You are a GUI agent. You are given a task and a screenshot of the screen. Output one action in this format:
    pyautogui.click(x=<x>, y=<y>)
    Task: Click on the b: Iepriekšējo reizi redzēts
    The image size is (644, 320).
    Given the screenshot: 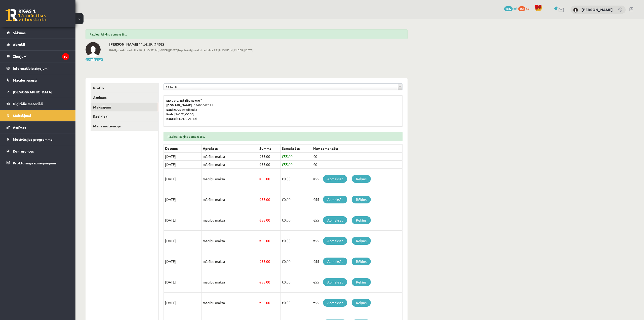 What is the action you would take?
    pyautogui.click(x=196, y=50)
    